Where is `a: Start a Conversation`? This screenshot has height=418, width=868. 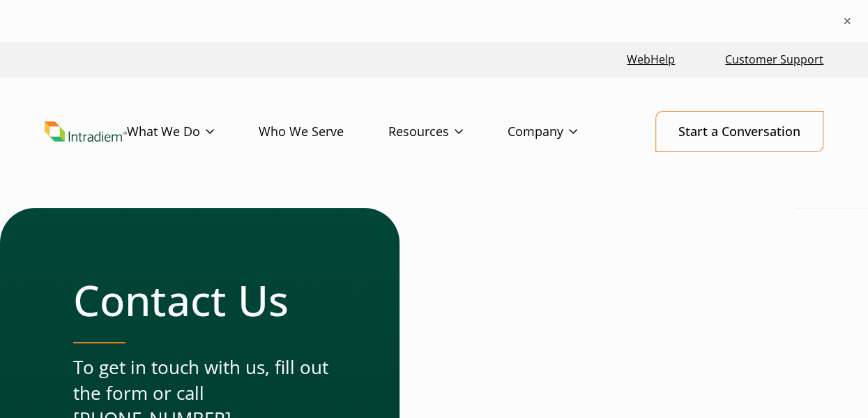
a: Start a Conversation is located at coordinates (739, 131).